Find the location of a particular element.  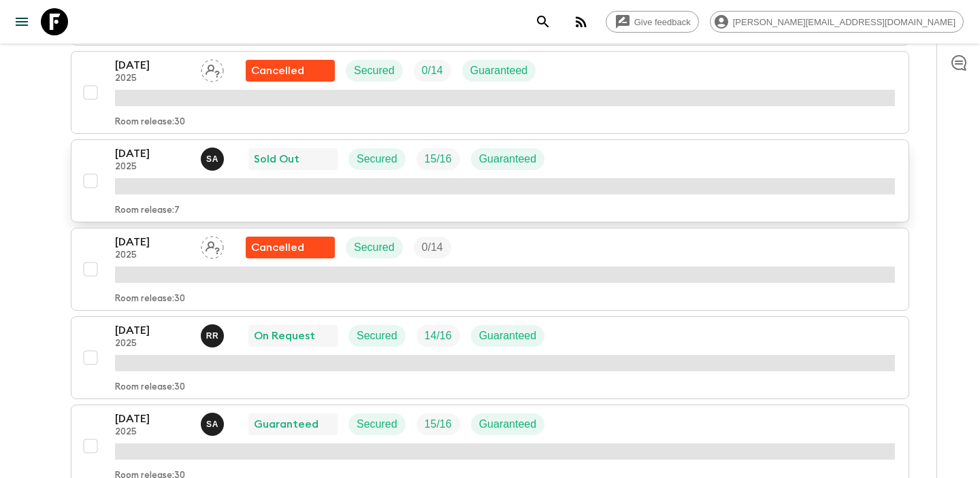

p: Sold Out is located at coordinates (277, 159).